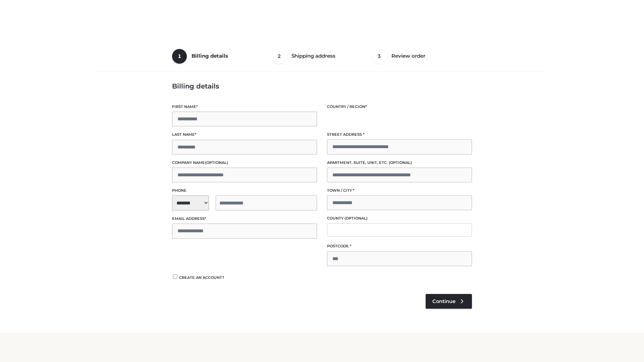 This screenshot has width=644, height=362. Describe the element at coordinates (245, 191) in the screenshot. I see `label: Phone` at that location.